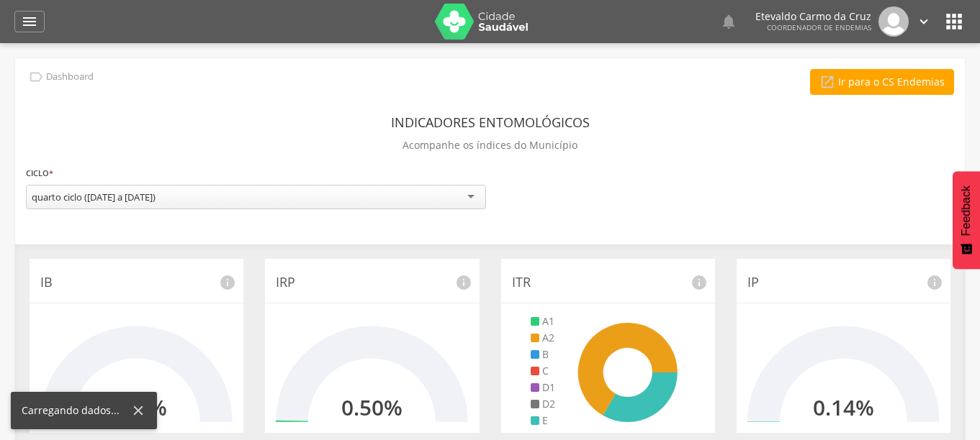 Image resolution: width=980 pixels, height=440 pixels. What do you see at coordinates (372, 407) in the screenshot?
I see `h2: 0.50%` at bounding box center [372, 407].